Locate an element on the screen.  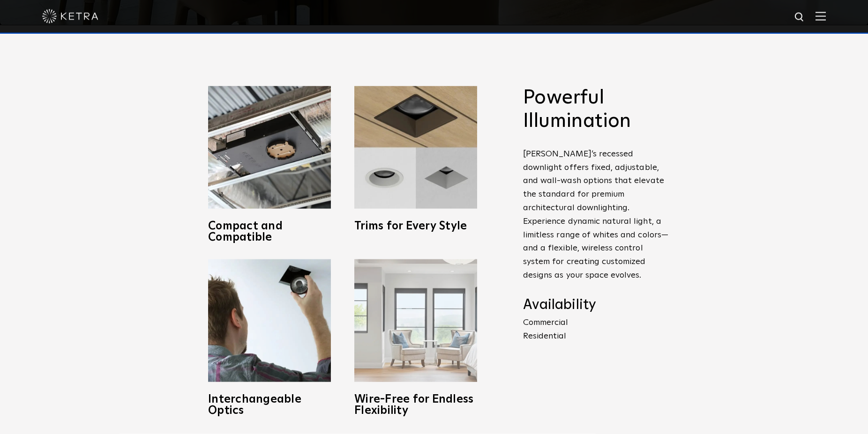
img: compact-and-copatible is located at coordinates (270, 148).